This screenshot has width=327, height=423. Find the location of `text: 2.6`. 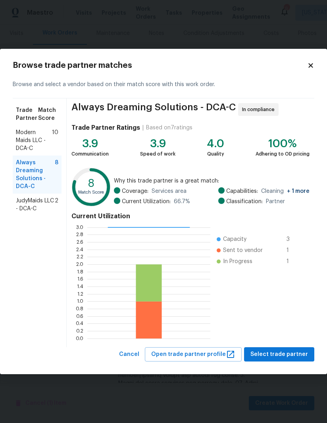

text: 2.6 is located at coordinates (80, 242).